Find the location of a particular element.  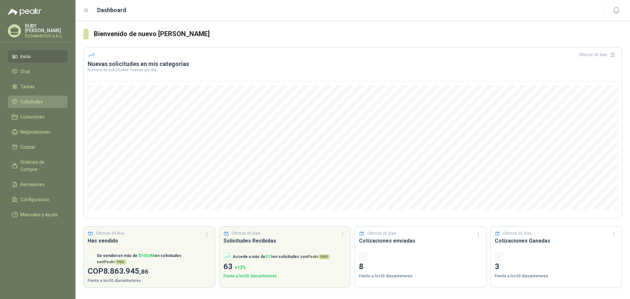

a: Tareas is located at coordinates (38, 87).